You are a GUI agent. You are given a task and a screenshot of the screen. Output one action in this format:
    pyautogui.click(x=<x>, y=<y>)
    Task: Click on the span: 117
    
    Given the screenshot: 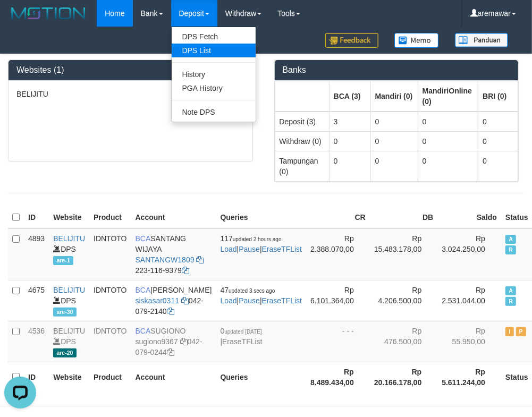 What is the action you would take?
    pyautogui.click(x=251, y=239)
    